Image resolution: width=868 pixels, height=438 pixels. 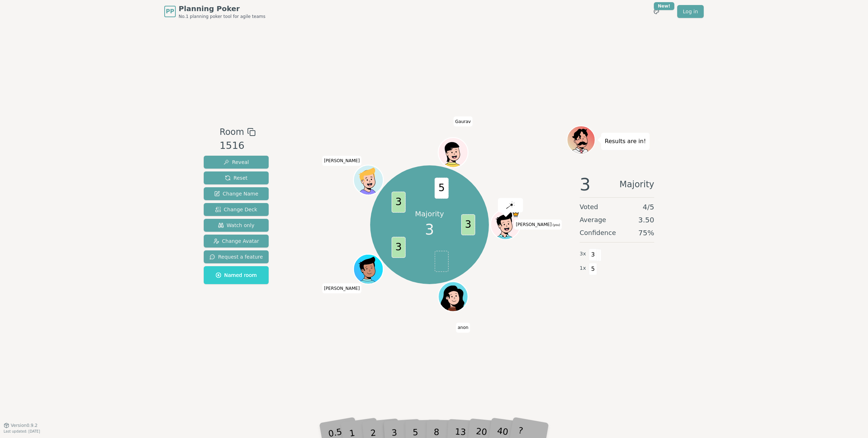 What do you see at coordinates (236, 225) in the screenshot?
I see `span: Watch only` at bounding box center [236, 225].